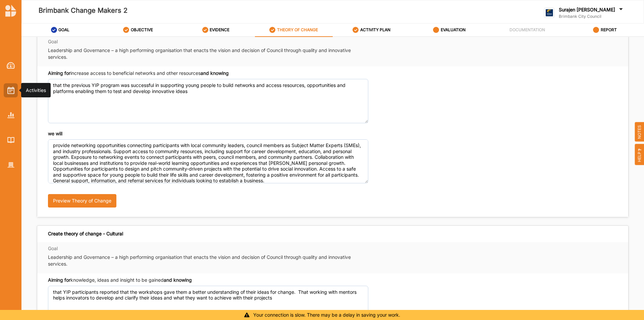  I want to click on label: OBJECTIVE, so click(142, 30).